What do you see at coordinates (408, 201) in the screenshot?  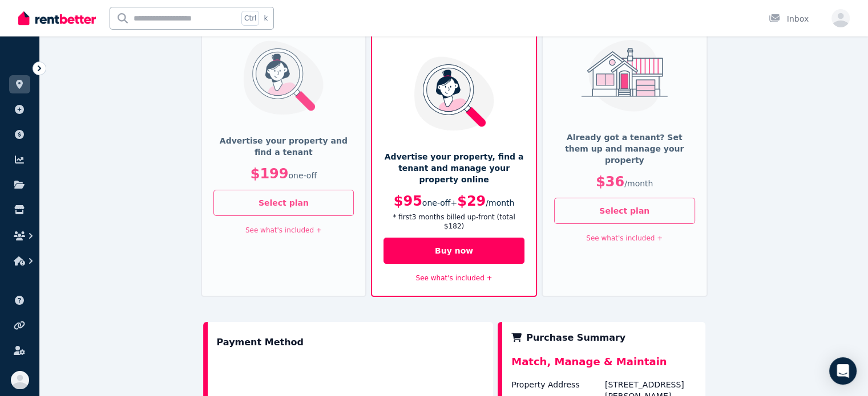 I see `span: $95` at bounding box center [408, 201].